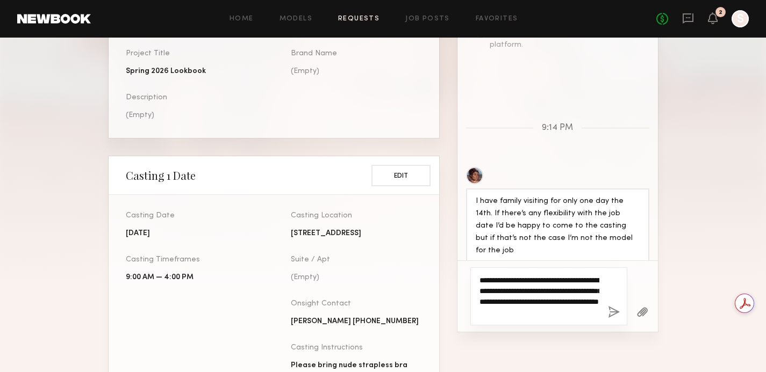  What do you see at coordinates (191, 54) in the screenshot?
I see `div: Project Title` at bounding box center [191, 54].